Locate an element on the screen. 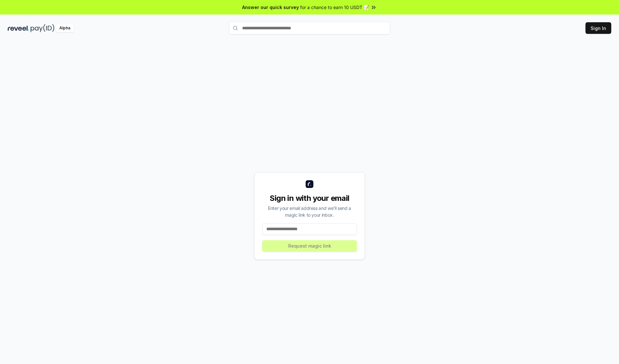 The image size is (619, 364). div: Enter your email address and we’ll send a magic link to your inbox. is located at coordinates (310, 211).